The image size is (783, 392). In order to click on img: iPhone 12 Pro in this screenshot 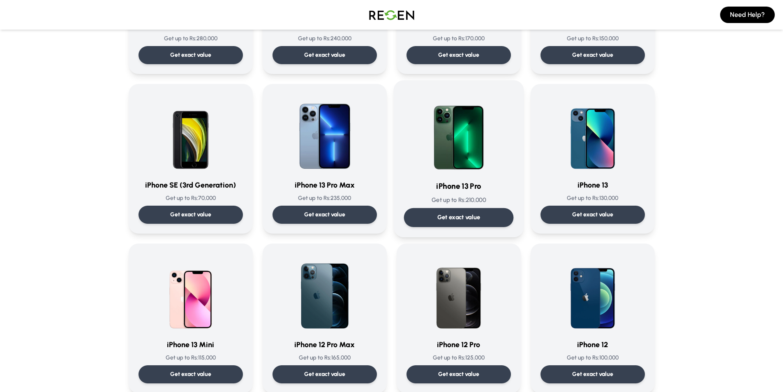, I will do `click(459, 293)`.